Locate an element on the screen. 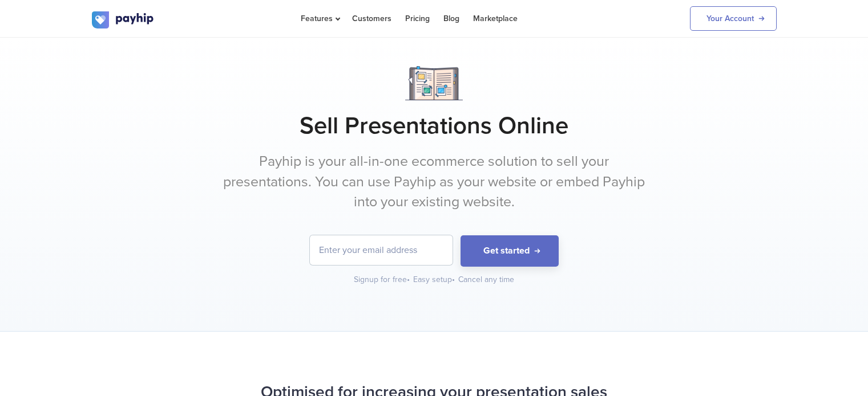 The height and width of the screenshot is (396, 868). img: logo.svg is located at coordinates (123, 20).